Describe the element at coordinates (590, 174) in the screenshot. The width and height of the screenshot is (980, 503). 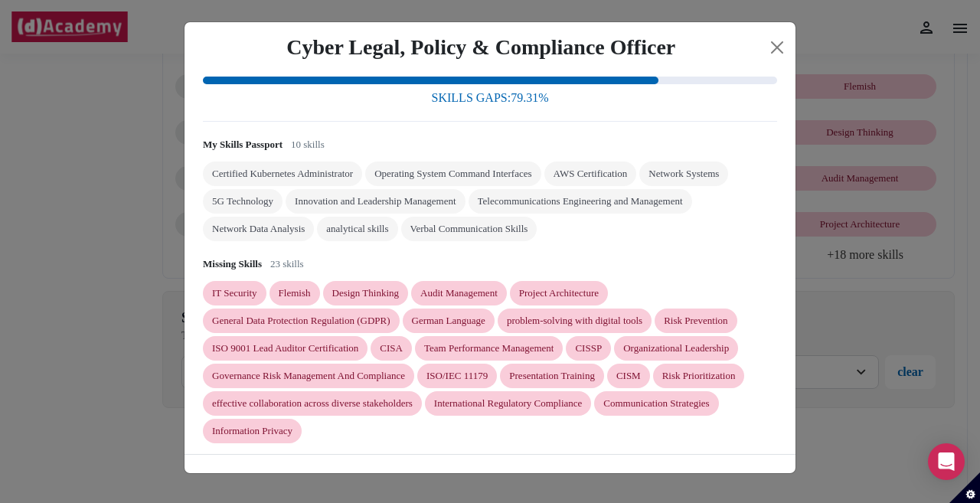
I see `div: AWS Certification` at that location.